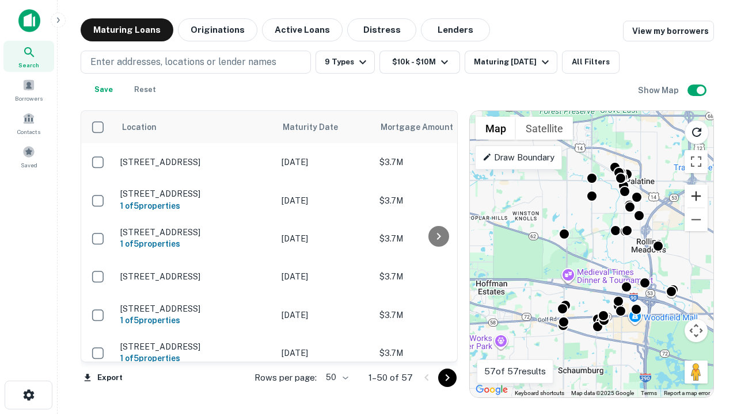  Describe the element at coordinates (687, 393) in the screenshot. I see `a: Report a map error` at that location.